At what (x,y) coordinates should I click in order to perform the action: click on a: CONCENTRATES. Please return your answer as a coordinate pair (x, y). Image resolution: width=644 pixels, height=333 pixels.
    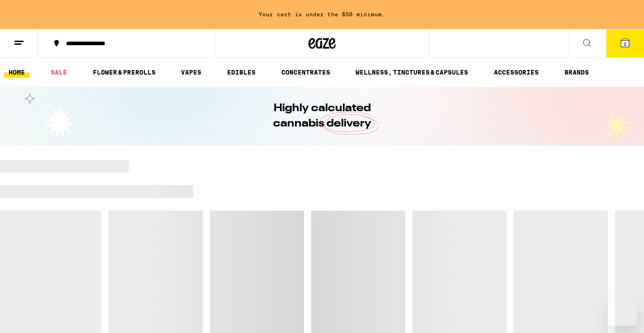
    Looking at the image, I should click on (305, 73).